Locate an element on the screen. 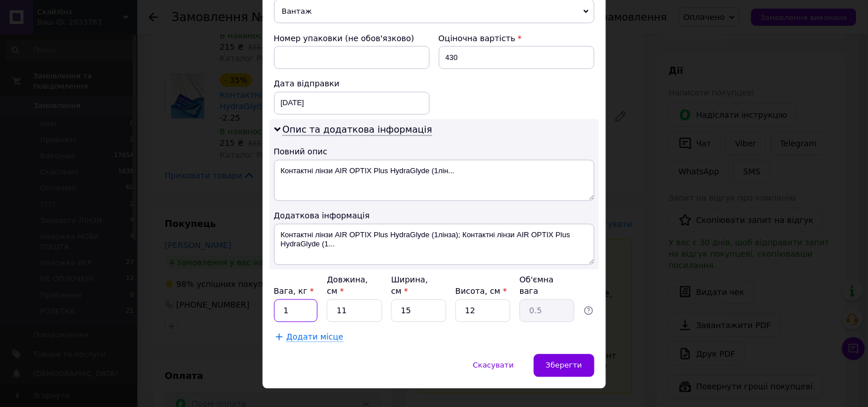 The width and height of the screenshot is (868, 407). div: Дата відправки is located at coordinates (352, 84).